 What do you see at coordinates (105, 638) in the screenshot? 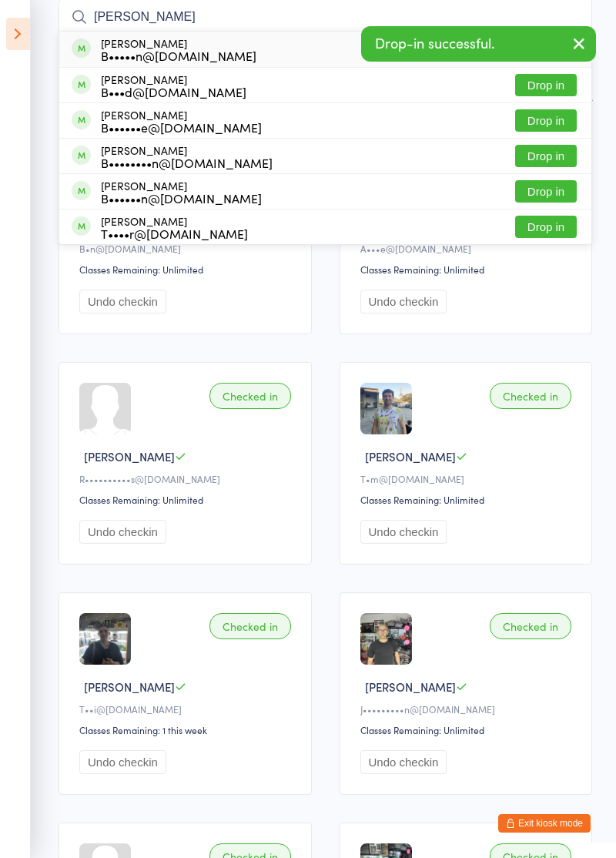
I see `img: image1710404891.png` at bounding box center [105, 638].